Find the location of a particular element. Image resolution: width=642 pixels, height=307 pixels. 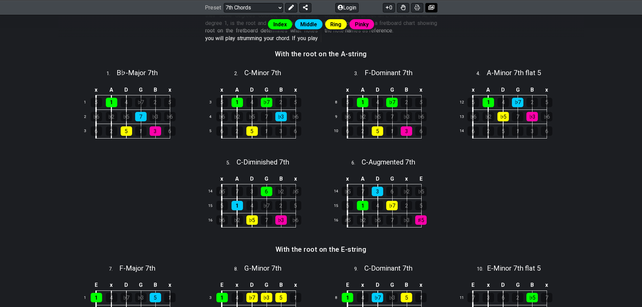

button: Edit Preset is located at coordinates (291, 7).